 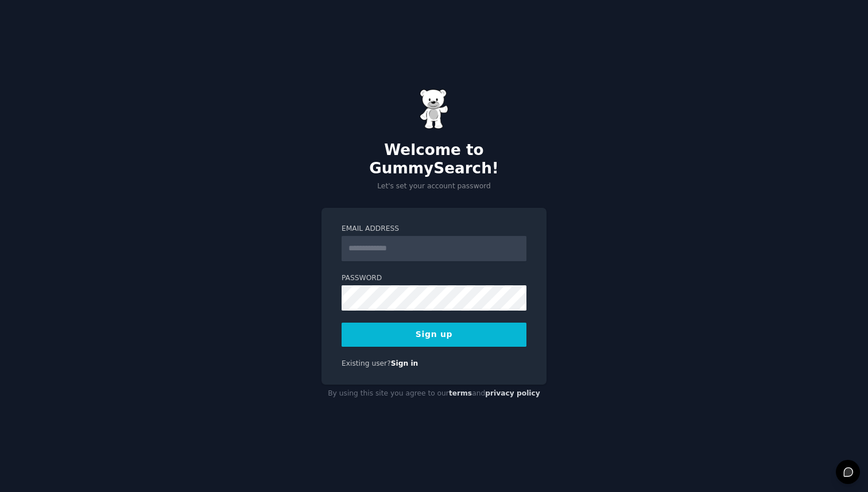 What do you see at coordinates (404, 363) in the screenshot?
I see `a: Sign in` at bounding box center [404, 363].